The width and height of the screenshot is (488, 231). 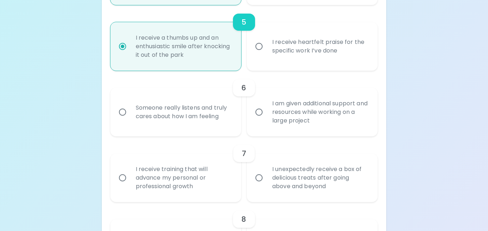 What do you see at coordinates (184, 46) in the screenshot?
I see `div: I receive a thumbs up and an enthusiastic smile after knocking it out of the park` at bounding box center [184, 46].